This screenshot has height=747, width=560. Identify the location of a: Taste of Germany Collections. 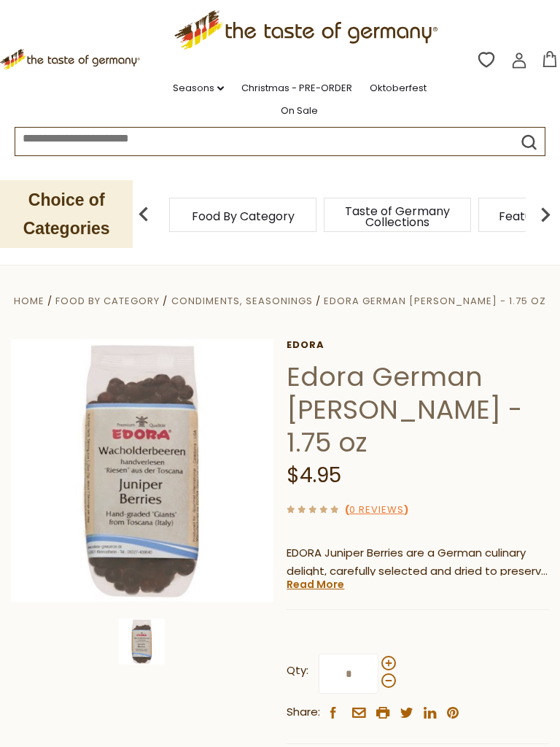
(397, 217).